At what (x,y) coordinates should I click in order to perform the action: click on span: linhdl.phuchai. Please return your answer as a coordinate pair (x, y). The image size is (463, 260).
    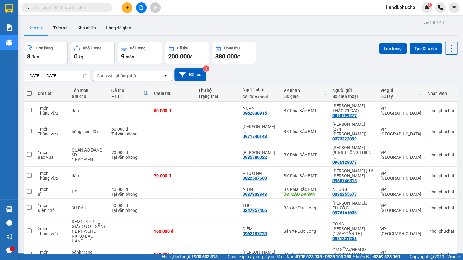
    Looking at the image, I should click on (401, 7).